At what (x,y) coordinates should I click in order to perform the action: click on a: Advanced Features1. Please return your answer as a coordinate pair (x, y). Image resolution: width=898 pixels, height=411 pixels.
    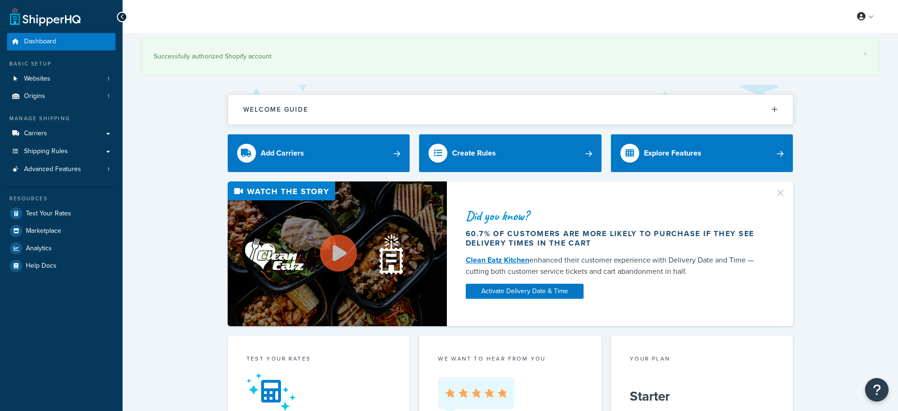
    Looking at the image, I should click on (61, 169).